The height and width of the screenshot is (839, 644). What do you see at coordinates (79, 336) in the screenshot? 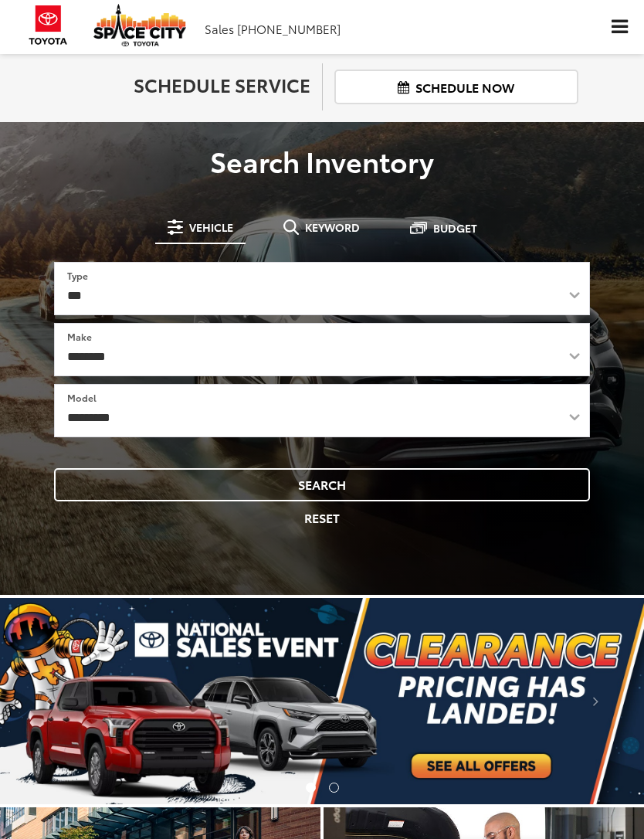
I see `label: Make` at bounding box center [79, 336].